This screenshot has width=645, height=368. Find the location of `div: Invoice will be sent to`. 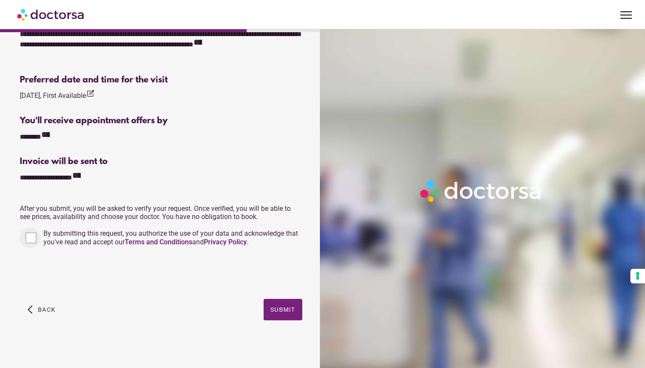

div: Invoice will be sent to is located at coordinates (161, 162).